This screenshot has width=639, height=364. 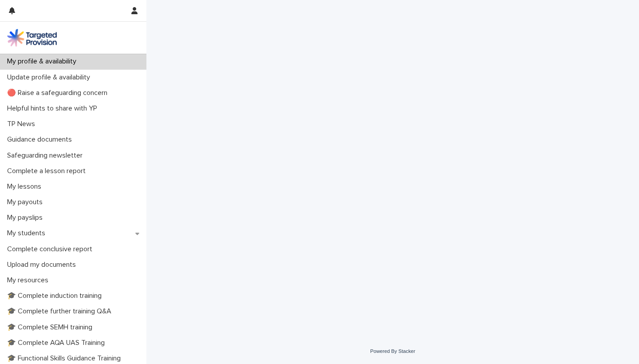 What do you see at coordinates (44, 61) in the screenshot?
I see `p: My profile & availability` at bounding box center [44, 61].